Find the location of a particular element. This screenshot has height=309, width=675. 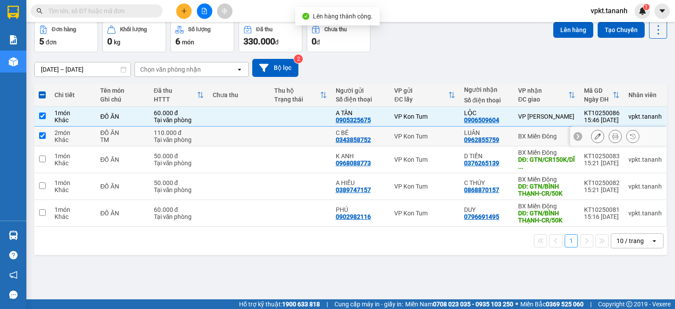

span: 5 is located at coordinates (41, 41).